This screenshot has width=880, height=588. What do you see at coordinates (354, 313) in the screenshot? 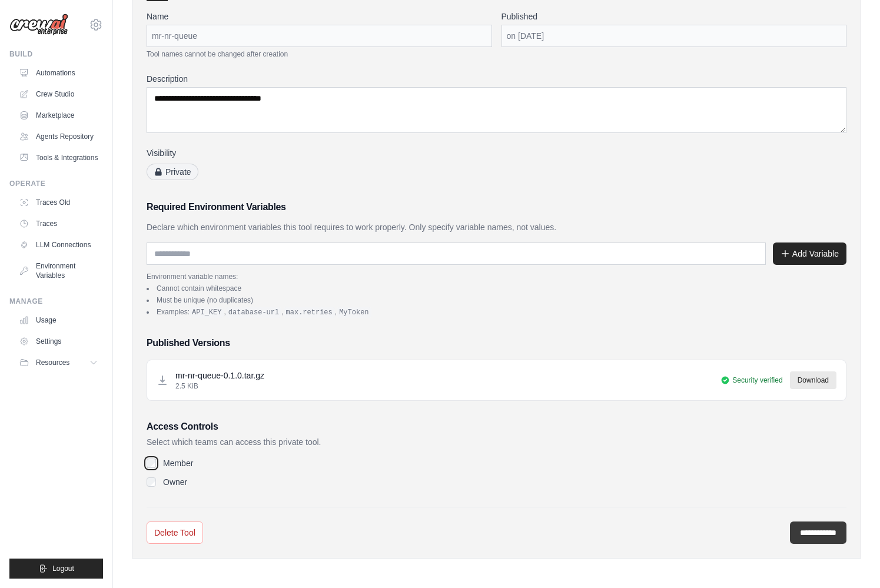
I see `code: MyToken` at bounding box center [354, 313].